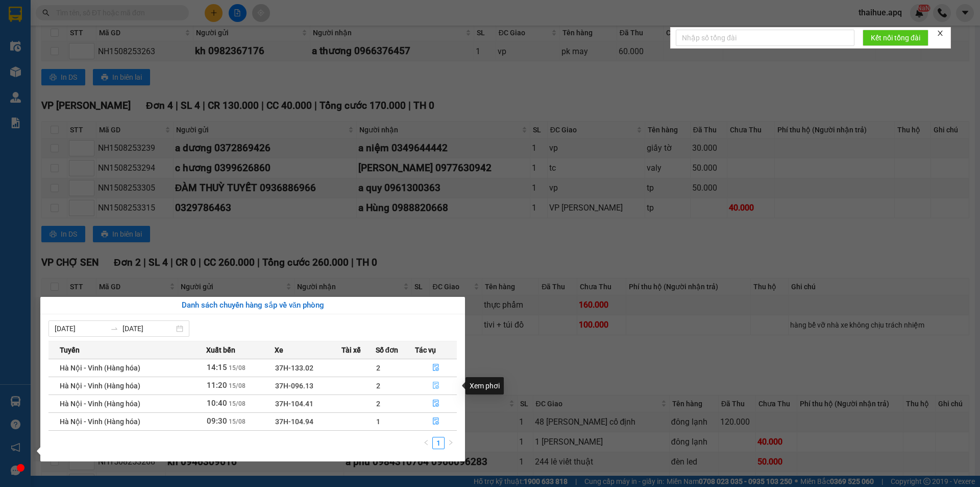  I want to click on span: close, so click(940, 33).